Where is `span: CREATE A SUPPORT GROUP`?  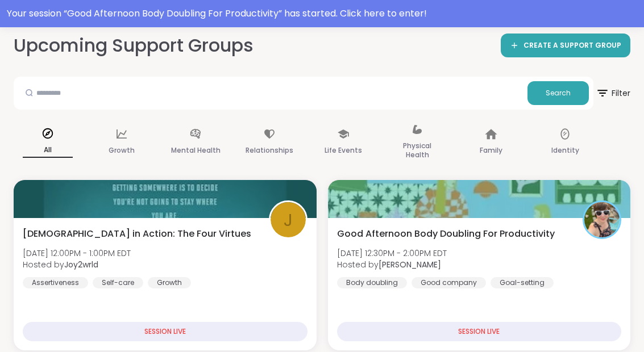
span: CREATE A SUPPORT GROUP is located at coordinates (573, 45).